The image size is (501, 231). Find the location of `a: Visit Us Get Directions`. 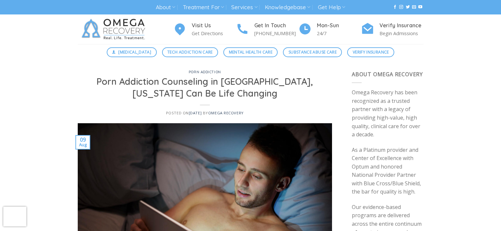

a: Visit Us Get Directions is located at coordinates (204, 29).